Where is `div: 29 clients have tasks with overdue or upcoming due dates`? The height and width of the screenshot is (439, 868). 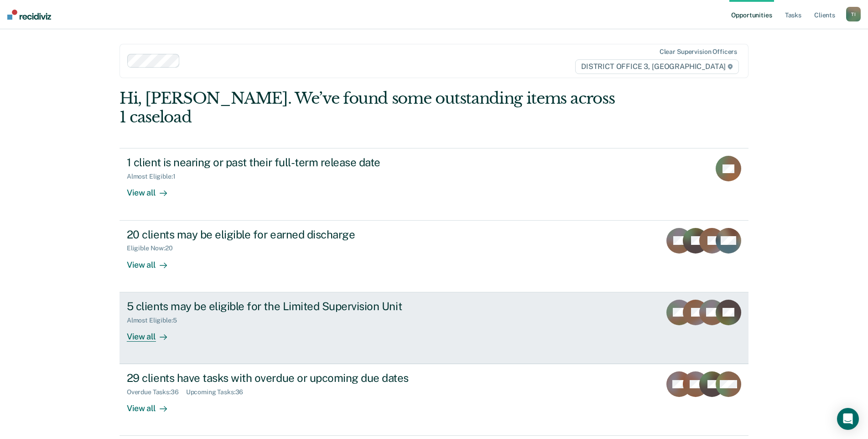
div: 29 clients have tasks with overdue or upcoming due dates is located at coordinates (287, 378).